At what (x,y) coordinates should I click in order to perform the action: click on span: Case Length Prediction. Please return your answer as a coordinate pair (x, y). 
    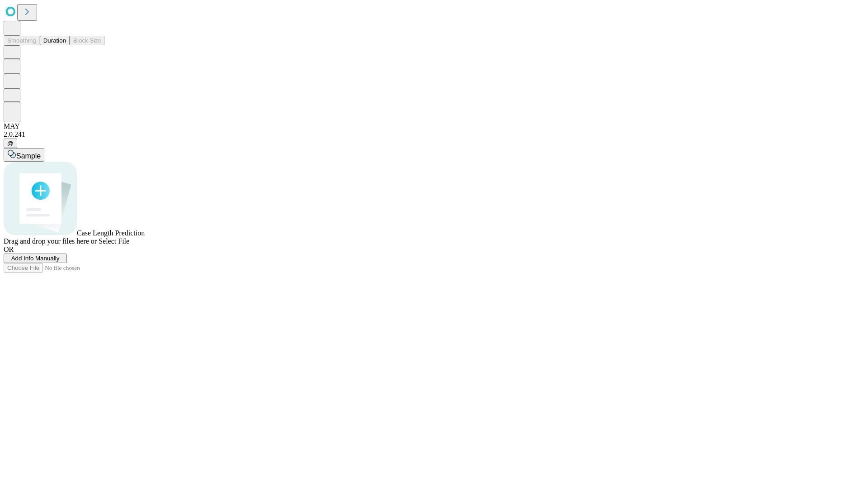
    Looking at the image, I should click on (111, 233).